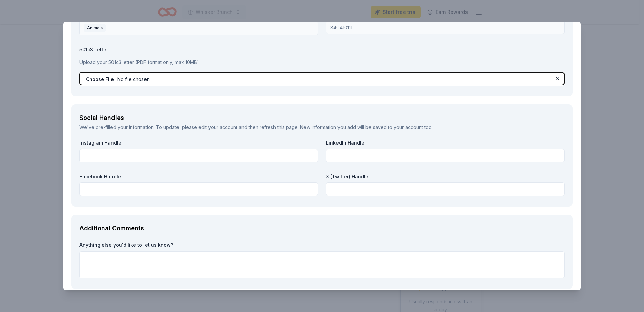  What do you see at coordinates (199, 28) in the screenshot?
I see `button: Animals` at bounding box center [199, 28].